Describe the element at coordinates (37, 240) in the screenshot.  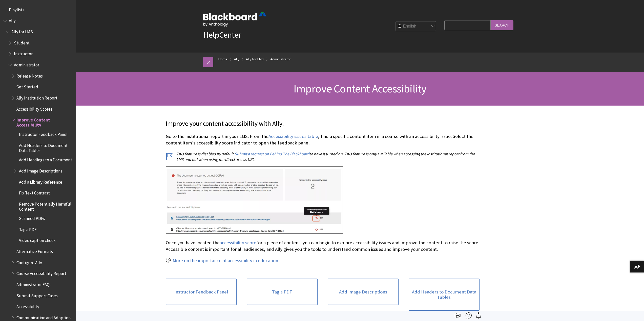
I see `span: Video caption check` at that location.